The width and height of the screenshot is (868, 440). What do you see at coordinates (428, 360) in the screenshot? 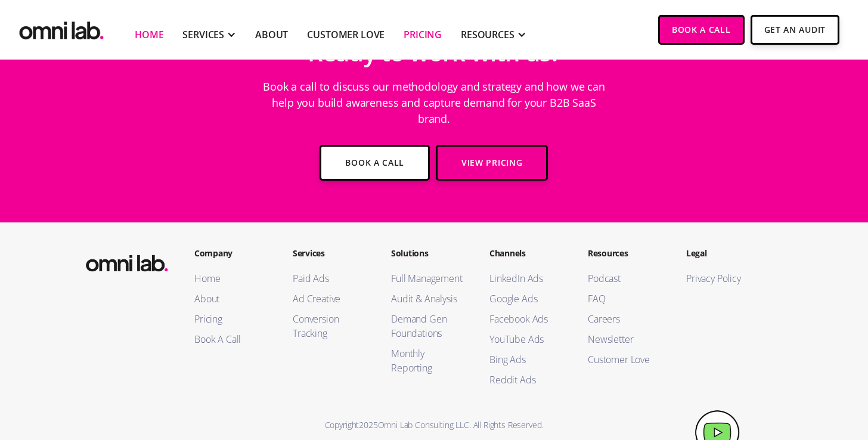
I see `a: Monthly Reporting` at bounding box center [428, 360].